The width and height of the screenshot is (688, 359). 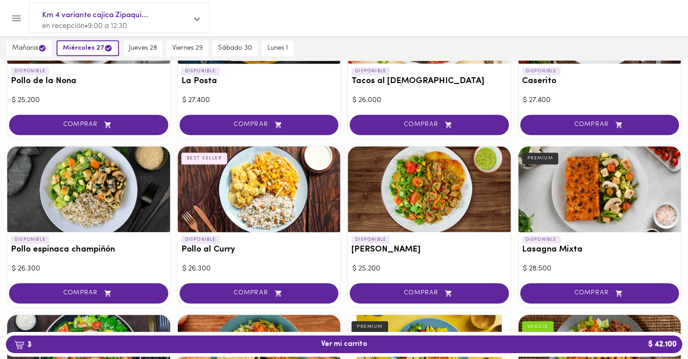 I want to click on span: jueves 28, so click(x=143, y=48).